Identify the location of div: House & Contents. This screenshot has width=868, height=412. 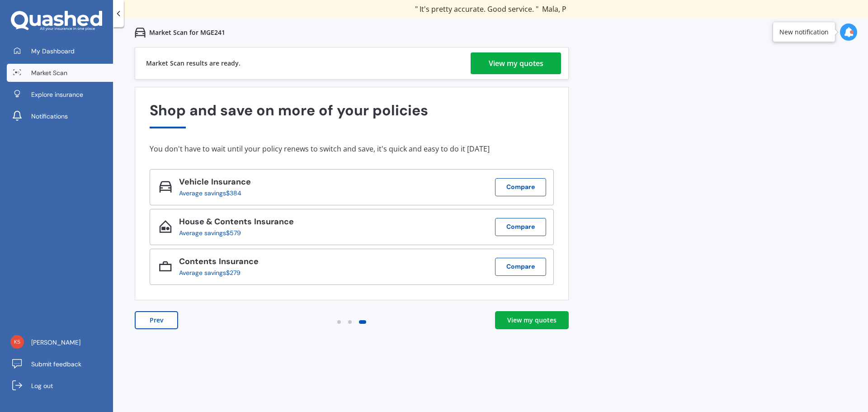
(236, 223).